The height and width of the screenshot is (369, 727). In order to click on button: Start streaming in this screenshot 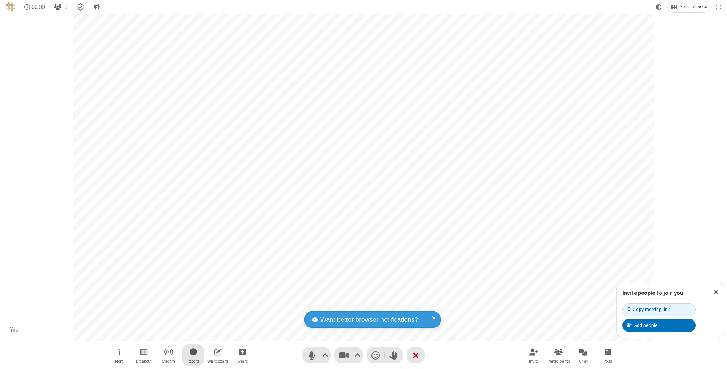, I will do `click(168, 355)`.